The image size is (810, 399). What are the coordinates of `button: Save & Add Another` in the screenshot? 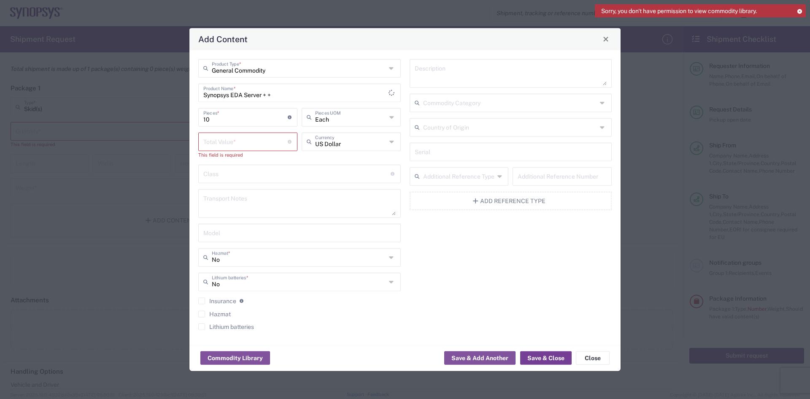 It's located at (480, 358).